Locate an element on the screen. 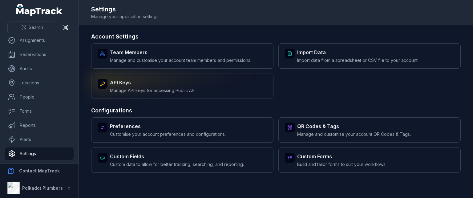  h3: Account Settings is located at coordinates (276, 37).